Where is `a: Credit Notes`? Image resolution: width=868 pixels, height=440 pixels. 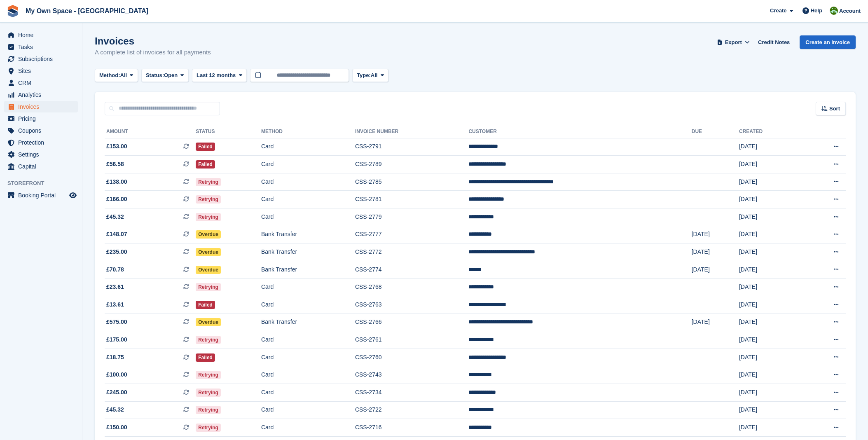 a: Credit Notes is located at coordinates (773, 42).